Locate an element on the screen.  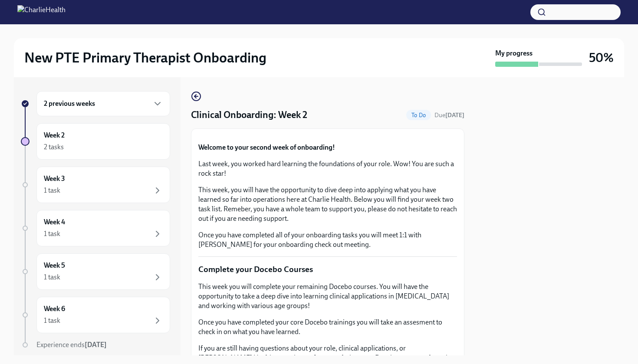
h6: Week 6 is located at coordinates (54, 309).